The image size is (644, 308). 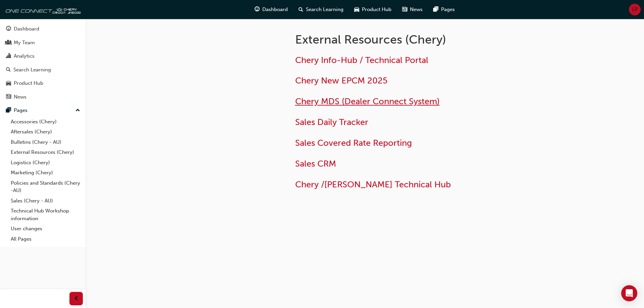 What do you see at coordinates (43, 69) in the screenshot?
I see `a: Search Learning` at bounding box center [43, 69].